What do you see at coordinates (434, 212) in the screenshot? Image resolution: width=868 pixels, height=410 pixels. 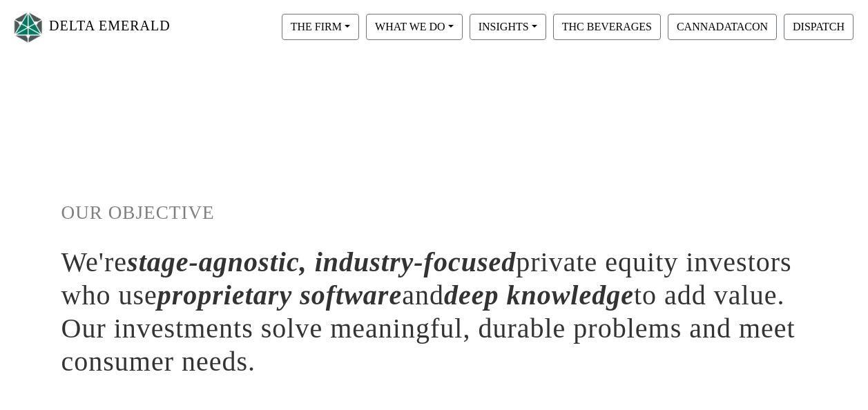 I see `h1: OUR OBJECTIVE` at bounding box center [434, 212].